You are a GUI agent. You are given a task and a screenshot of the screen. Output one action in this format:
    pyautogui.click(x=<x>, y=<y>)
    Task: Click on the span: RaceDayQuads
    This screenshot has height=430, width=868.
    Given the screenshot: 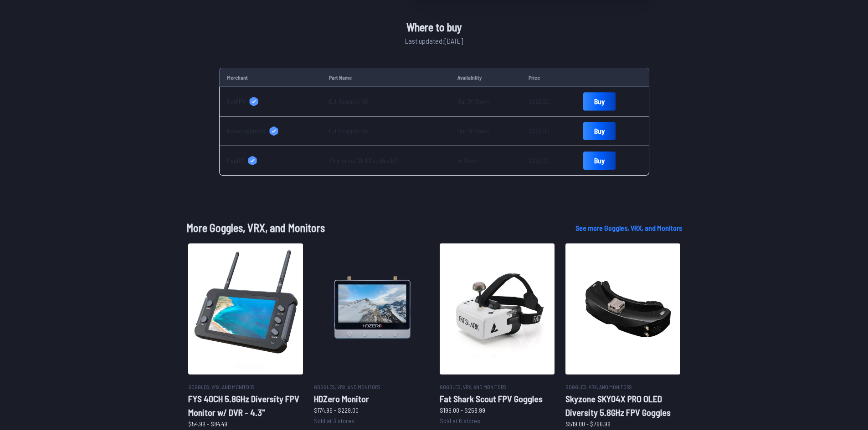 What is the action you would take?
    pyautogui.click(x=246, y=131)
    